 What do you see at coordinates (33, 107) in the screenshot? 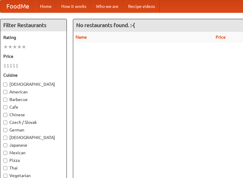
I see `label: Cafe` at bounding box center [33, 107].